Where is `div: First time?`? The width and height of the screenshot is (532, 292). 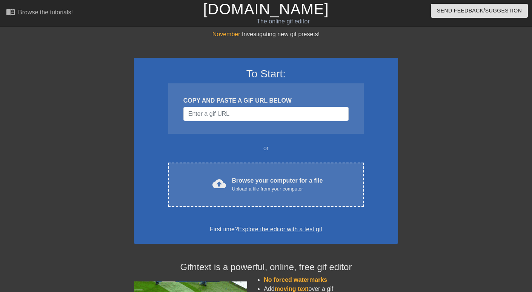
div: First time? is located at coordinates (266, 229).